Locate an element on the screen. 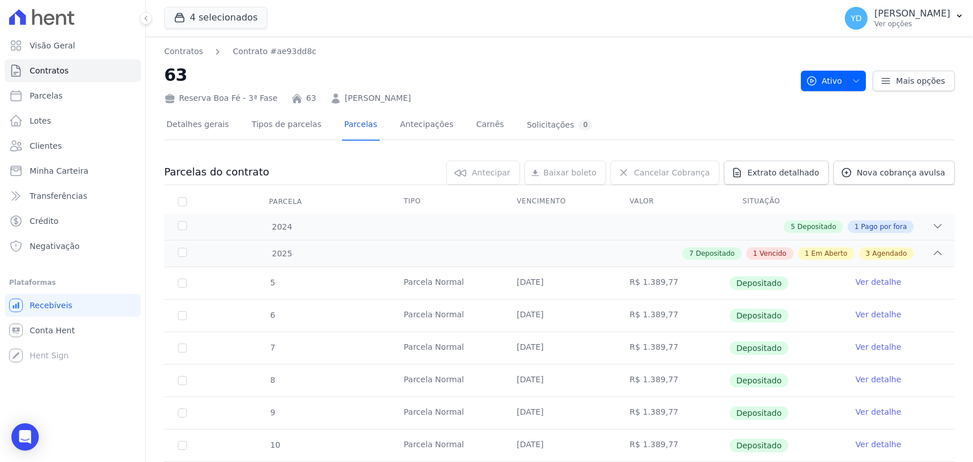 The width and height of the screenshot is (973, 462). div: Solicitações is located at coordinates (559, 125).